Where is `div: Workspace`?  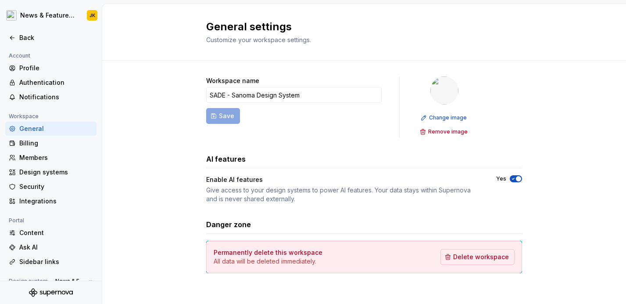 div: Workspace is located at coordinates (24, 116).